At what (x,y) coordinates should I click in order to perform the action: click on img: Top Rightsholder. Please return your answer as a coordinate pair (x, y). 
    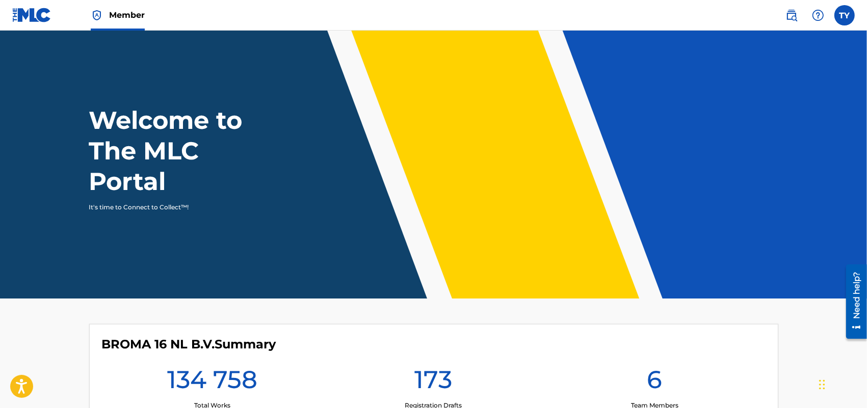
    Looking at the image, I should click on (97, 15).